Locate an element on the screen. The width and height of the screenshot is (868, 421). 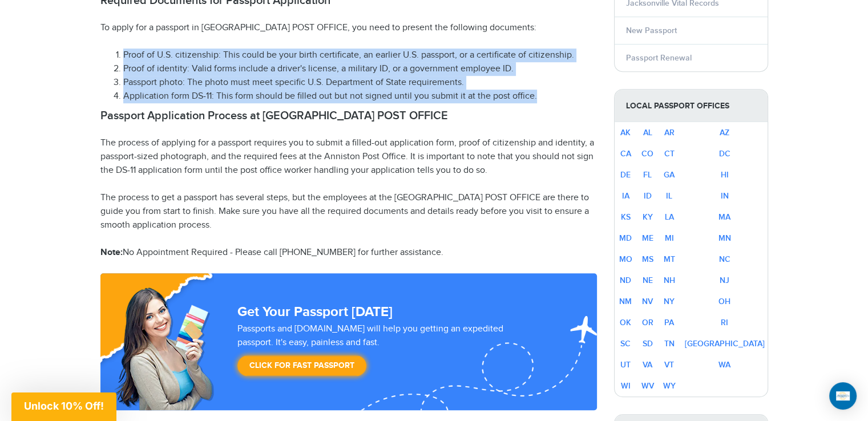
li: Proof of identity: Valid forms include a driver's license, a military ID, or a government employe... is located at coordinates (360, 69).